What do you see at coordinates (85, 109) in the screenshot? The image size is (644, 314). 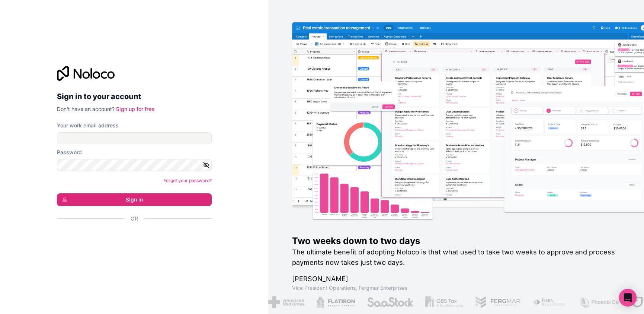 I see `span: Don't have an account?` at bounding box center [85, 109].